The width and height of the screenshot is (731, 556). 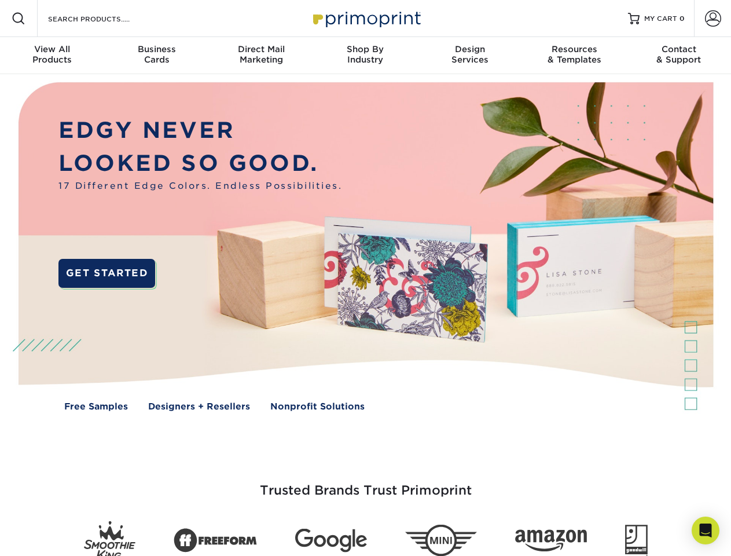 I want to click on a: Free Samples, so click(x=96, y=406).